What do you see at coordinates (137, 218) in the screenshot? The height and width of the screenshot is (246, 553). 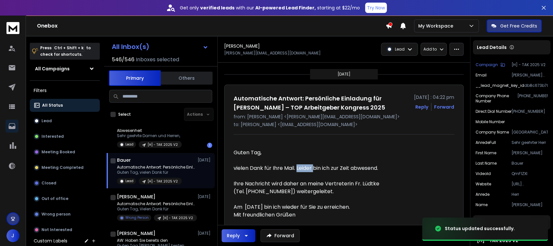 I see `p: Wrong Person` at bounding box center [137, 218].